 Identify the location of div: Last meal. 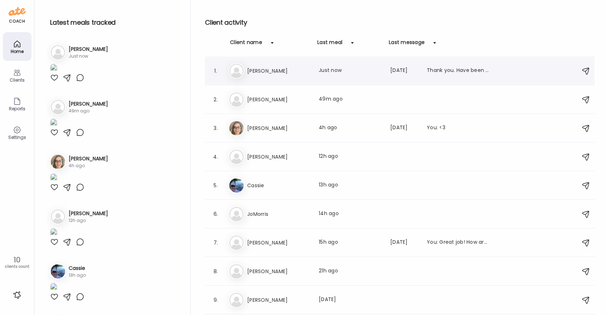
(330, 44).